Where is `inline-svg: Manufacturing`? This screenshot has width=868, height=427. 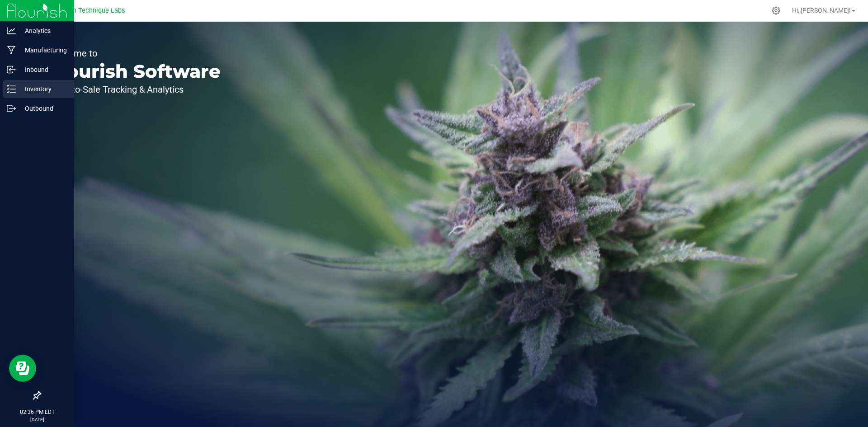
inline-svg: Manufacturing is located at coordinates (12, 50).